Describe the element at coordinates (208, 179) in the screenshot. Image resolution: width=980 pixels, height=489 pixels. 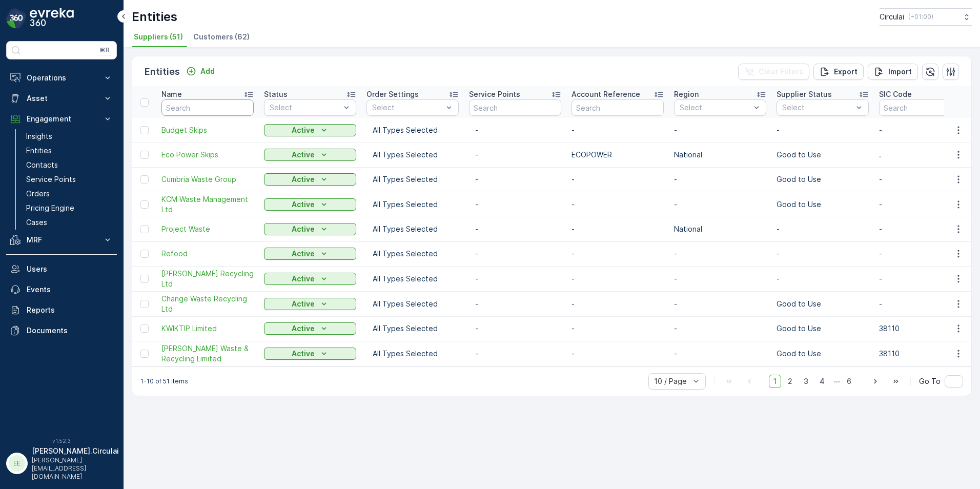
I see `span: Cumbria Waste Group` at that location.